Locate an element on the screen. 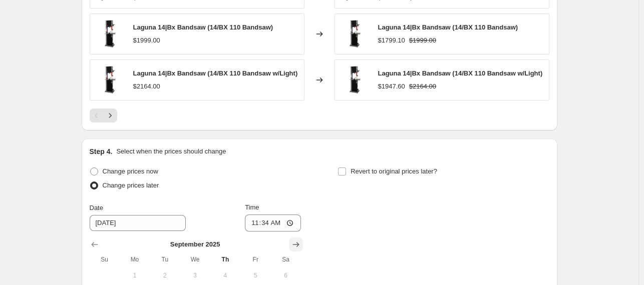 This screenshot has width=644, height=285. span: Mo is located at coordinates (135, 260).